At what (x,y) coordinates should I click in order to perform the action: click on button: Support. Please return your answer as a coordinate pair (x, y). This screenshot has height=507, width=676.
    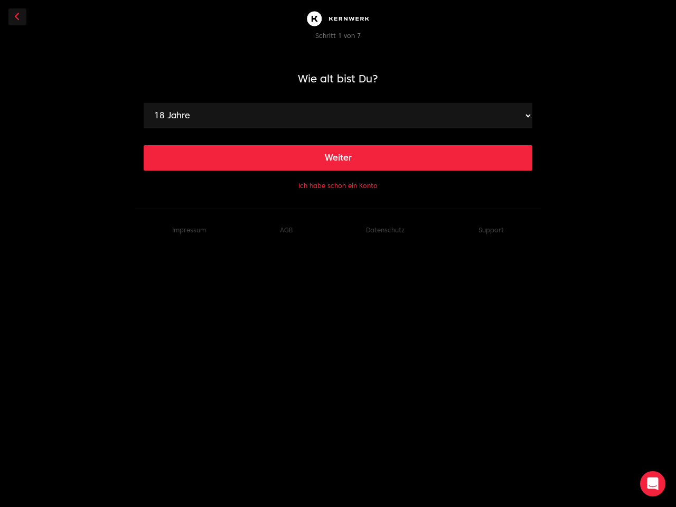
    Looking at the image, I should click on (491, 230).